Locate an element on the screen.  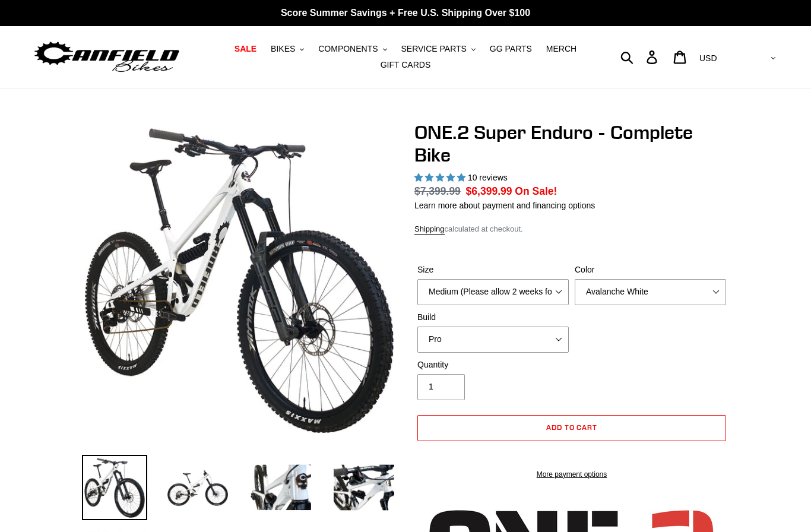
a: Learn more about payment and financing options is located at coordinates (505, 206).